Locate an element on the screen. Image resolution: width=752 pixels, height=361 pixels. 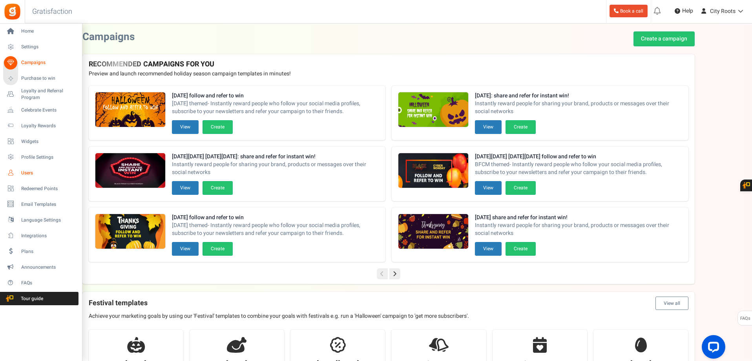
span: Integrations is located at coordinates (49, 236).